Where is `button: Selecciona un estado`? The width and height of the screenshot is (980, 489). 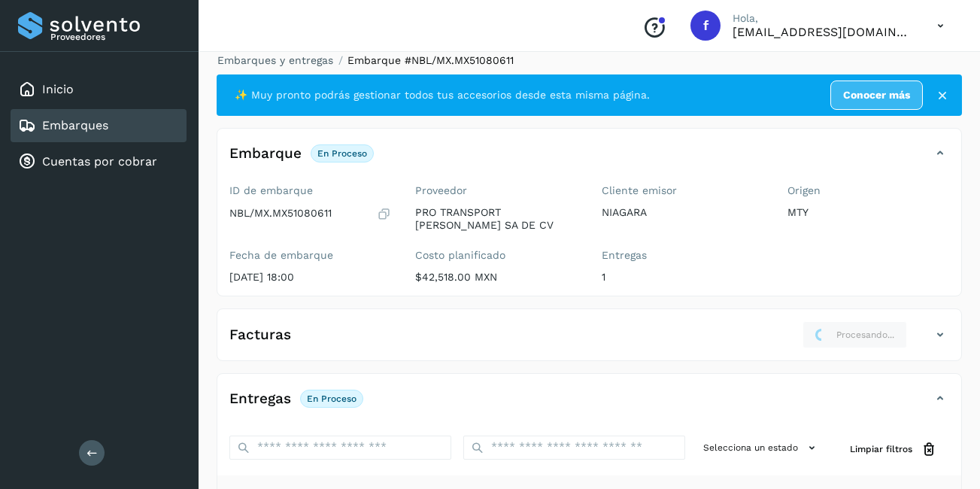
button: Selecciona un estado is located at coordinates (761, 448).